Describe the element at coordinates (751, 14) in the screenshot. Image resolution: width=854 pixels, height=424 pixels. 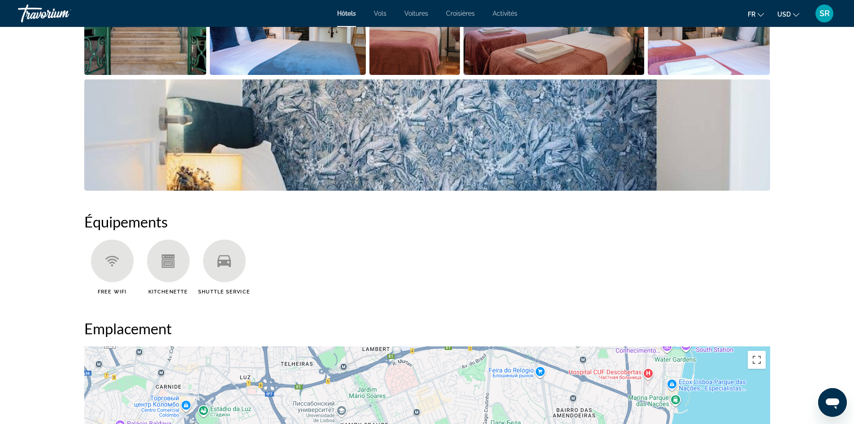
I see `span: fr` at that location.